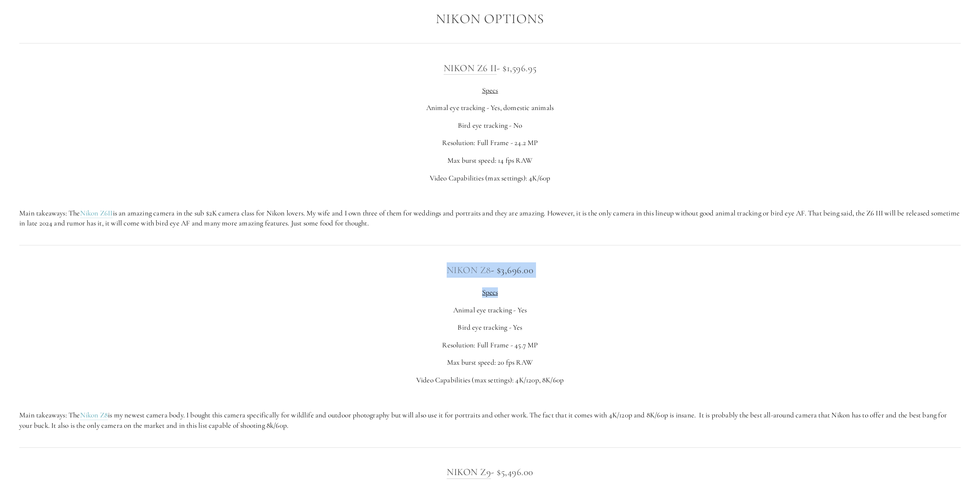  Describe the element at coordinates (490, 126) in the screenshot. I see `p: Bird eye tracking - No` at that location.